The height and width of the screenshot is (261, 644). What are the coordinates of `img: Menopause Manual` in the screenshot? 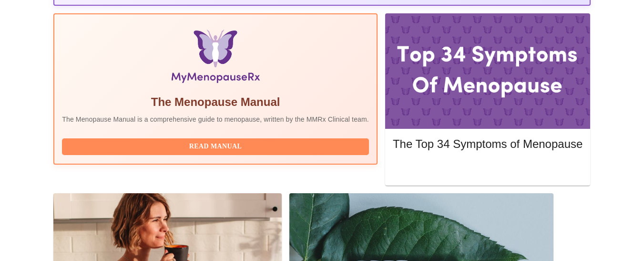 It's located at (215, 58).